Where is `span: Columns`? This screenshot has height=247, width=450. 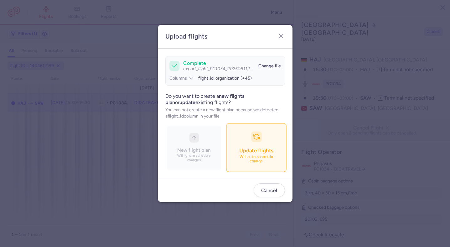 span: Columns is located at coordinates (178, 78).